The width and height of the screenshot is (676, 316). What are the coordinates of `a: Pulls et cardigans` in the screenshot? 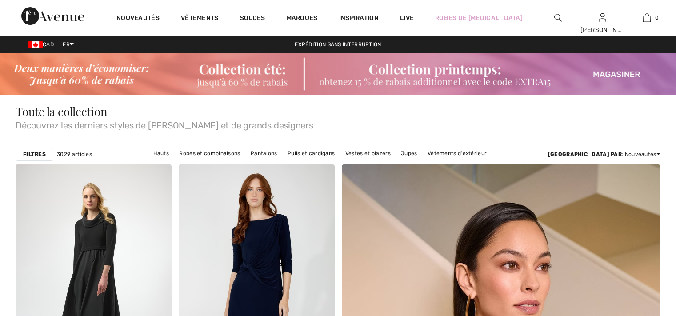 It's located at (311, 153).